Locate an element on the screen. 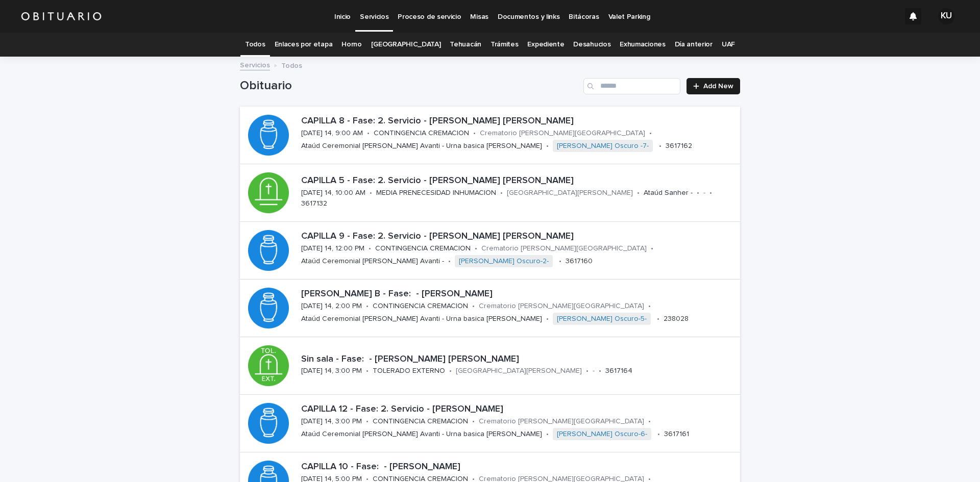  h1: Obituario is located at coordinates (409, 85).